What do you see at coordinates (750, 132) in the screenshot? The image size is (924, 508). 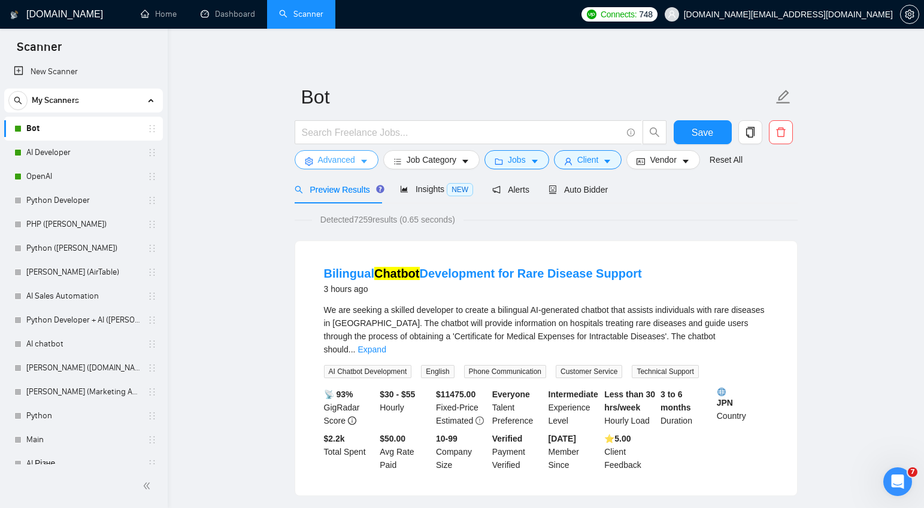 I see `button: copy` at bounding box center [750, 132].